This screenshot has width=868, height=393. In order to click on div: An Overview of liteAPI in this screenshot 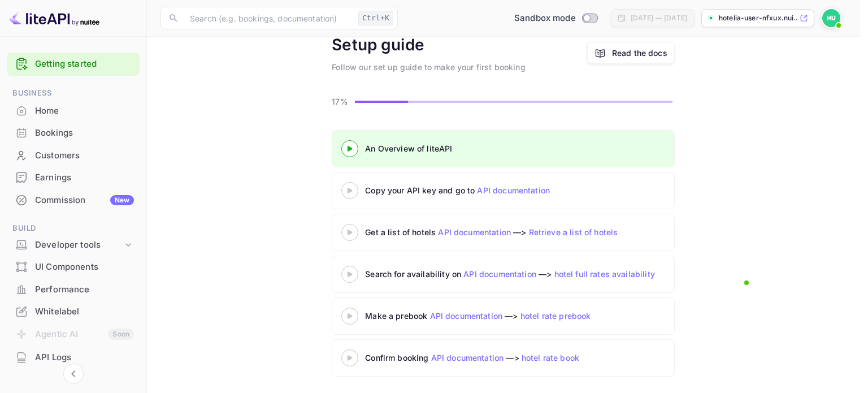, I will do `click(506, 148)`.